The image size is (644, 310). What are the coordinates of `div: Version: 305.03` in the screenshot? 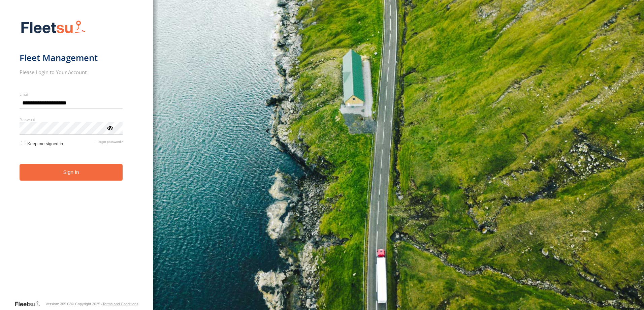 It's located at (58, 304).